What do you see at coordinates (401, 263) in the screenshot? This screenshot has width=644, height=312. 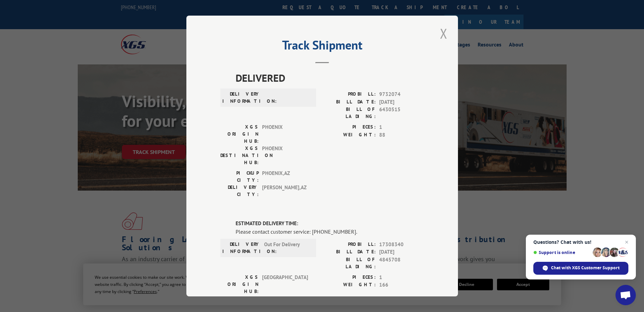 I see `span: 4845708` at bounding box center [401, 263].